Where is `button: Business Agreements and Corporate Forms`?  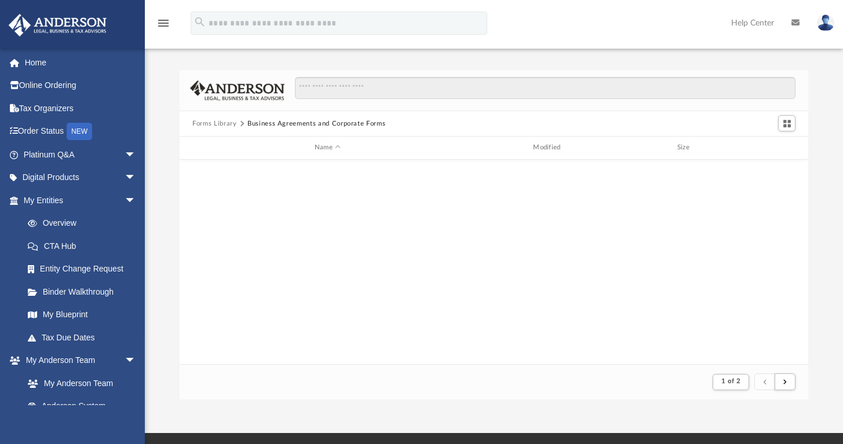 button: Business Agreements and Corporate Forms is located at coordinates (316, 124).